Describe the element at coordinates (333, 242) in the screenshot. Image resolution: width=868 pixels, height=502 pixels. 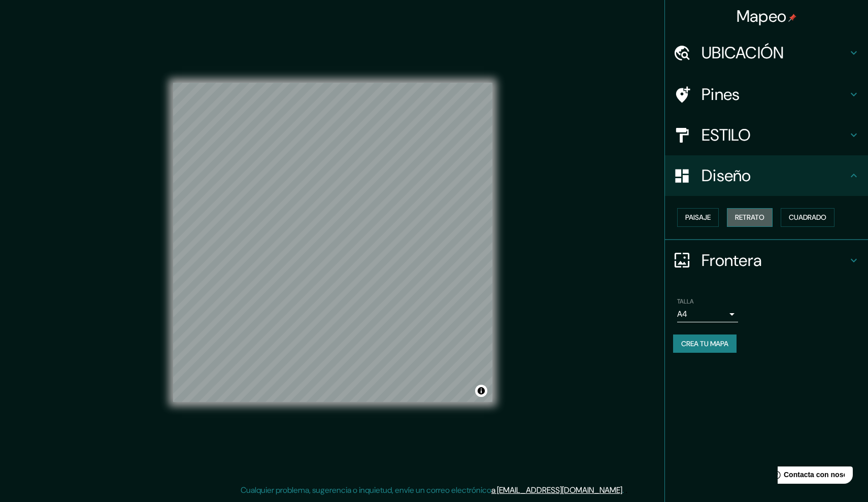
I see `canvas: MAPA` at that location.